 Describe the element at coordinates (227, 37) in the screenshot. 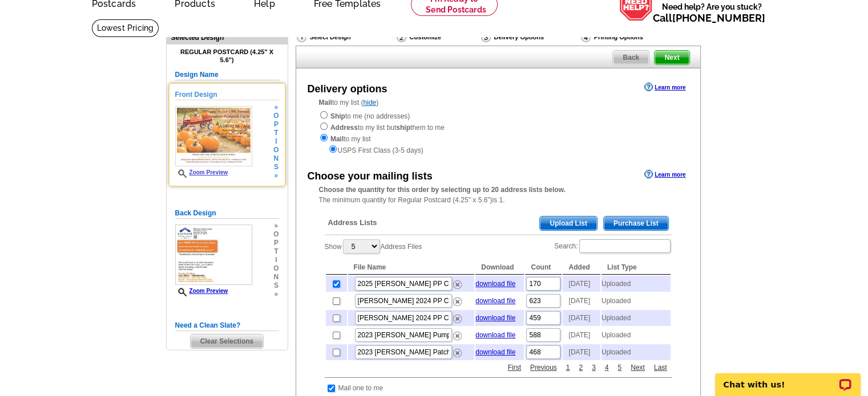

I see `div: Selected Design` at that location.